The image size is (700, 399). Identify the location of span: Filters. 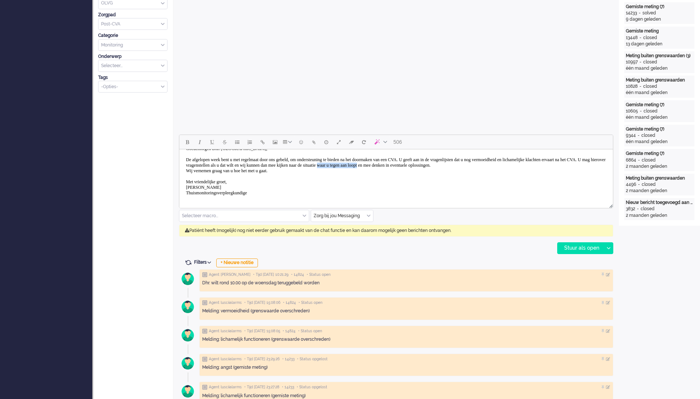
(204, 262).